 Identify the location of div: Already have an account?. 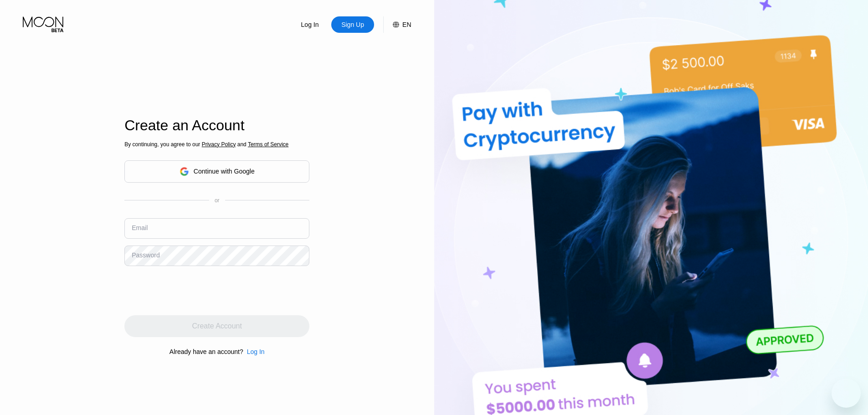
(206, 351).